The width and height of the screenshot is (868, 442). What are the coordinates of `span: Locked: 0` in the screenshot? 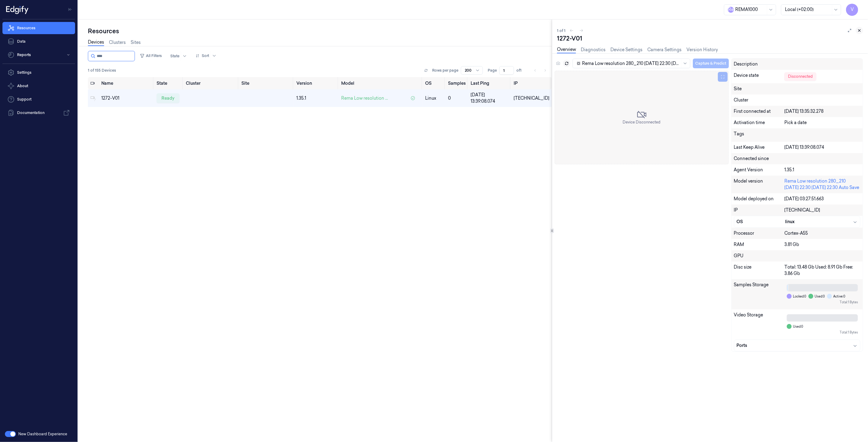 It's located at (799, 297).